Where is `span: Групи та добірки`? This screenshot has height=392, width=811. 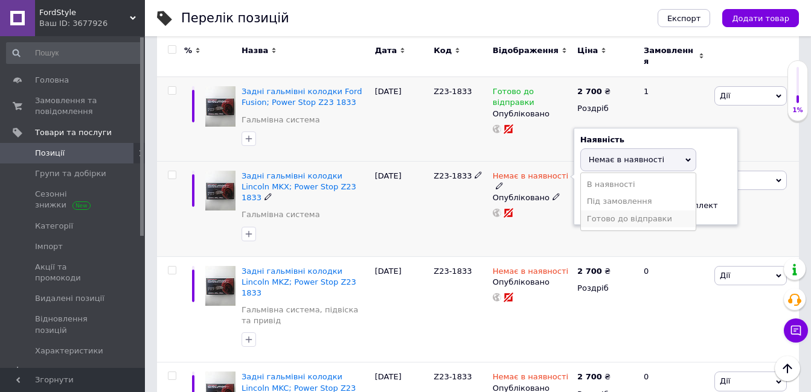
span: Групи та добірки is located at coordinates (71, 174).